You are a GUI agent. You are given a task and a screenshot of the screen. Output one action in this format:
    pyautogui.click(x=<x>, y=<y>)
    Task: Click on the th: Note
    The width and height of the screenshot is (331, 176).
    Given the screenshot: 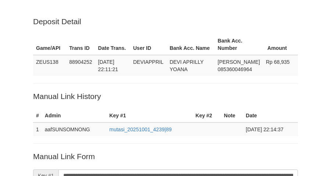 What is the action you would take?
    pyautogui.click(x=232, y=116)
    